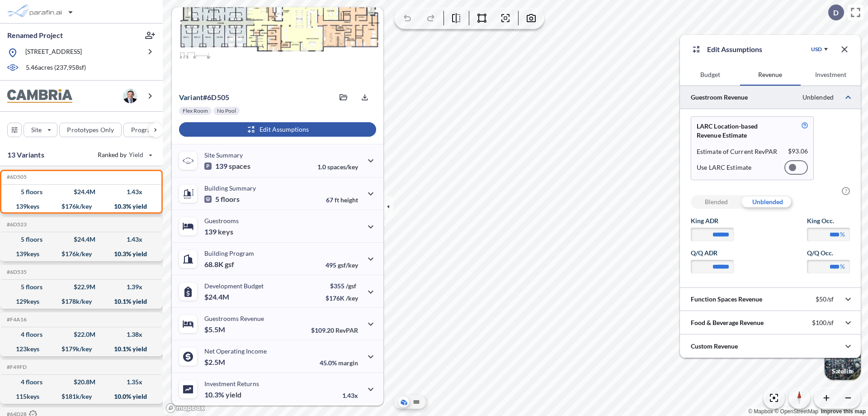 The image size is (868, 416). I want to click on a: Mapbox, so click(761, 411).